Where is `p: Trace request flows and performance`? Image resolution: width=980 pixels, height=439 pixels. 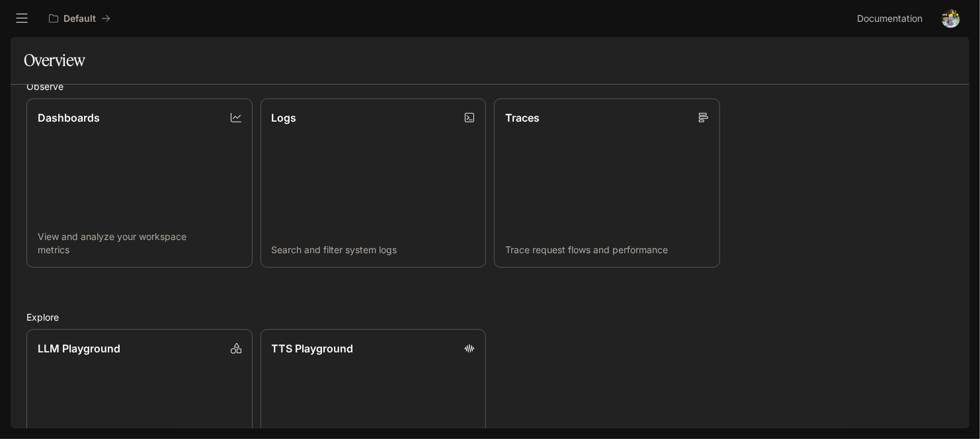
p: Trace request flows and performance is located at coordinates (607, 250).